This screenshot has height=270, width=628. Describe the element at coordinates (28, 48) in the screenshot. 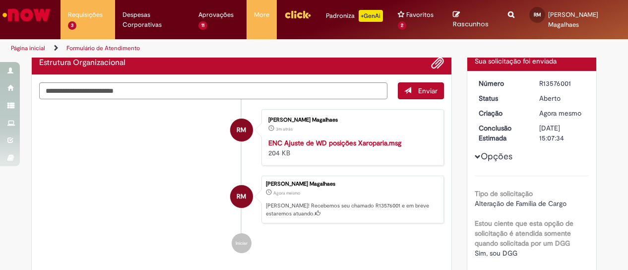

I see `a: Página inicial` at that location.